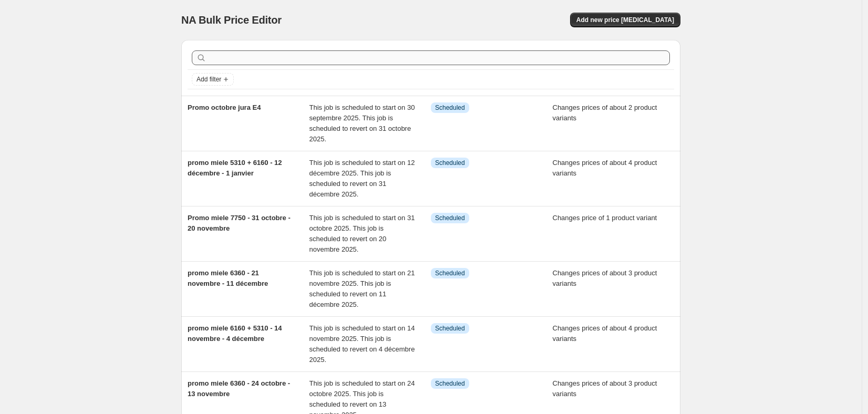 The image size is (868, 414). I want to click on span: Changes prices of about 2 product variants, so click(605, 113).